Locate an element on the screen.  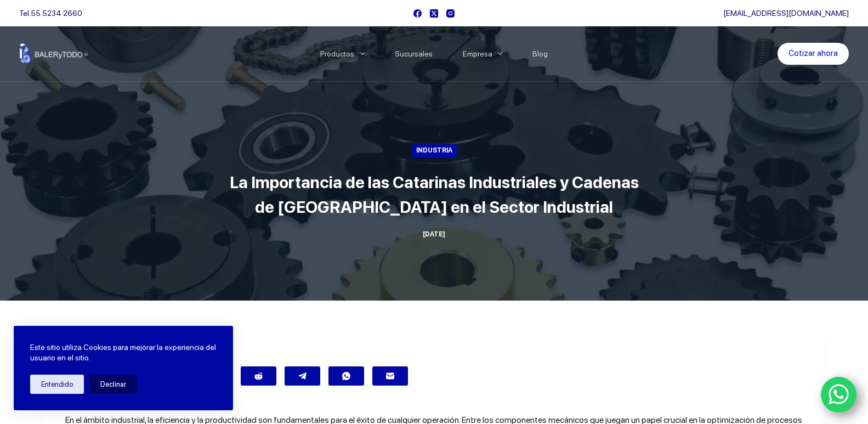
a: Correo electrónico is located at coordinates (390, 376).